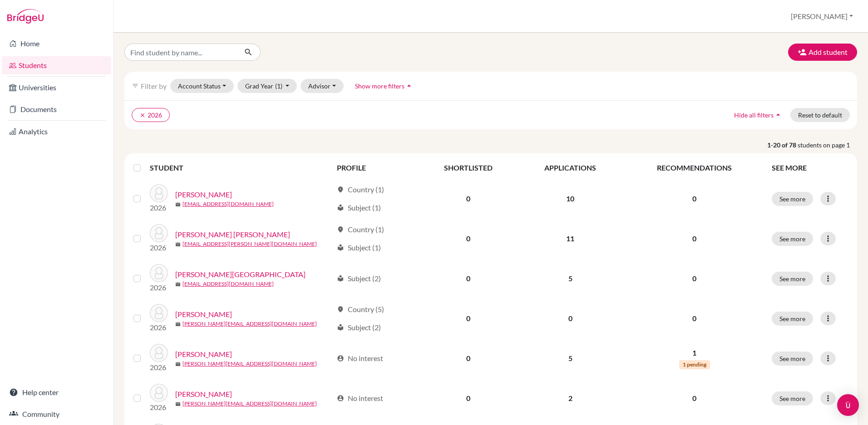 This screenshot has height=425, width=868. Describe the element at coordinates (57, 88) in the screenshot. I see `a: Universities` at that location.